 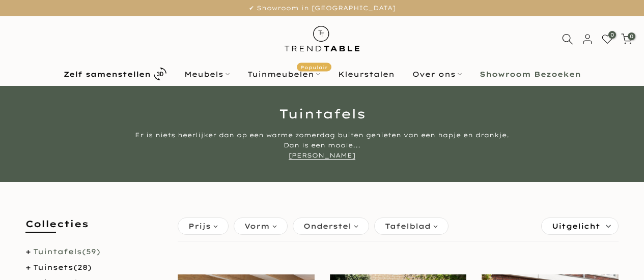 What do you see at coordinates (530, 74) in the screenshot?
I see `a: Showroom Bezoeken` at bounding box center [530, 74].